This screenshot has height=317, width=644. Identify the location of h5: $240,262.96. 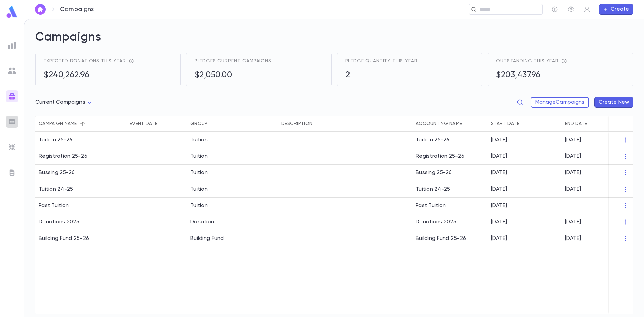
(89, 76).